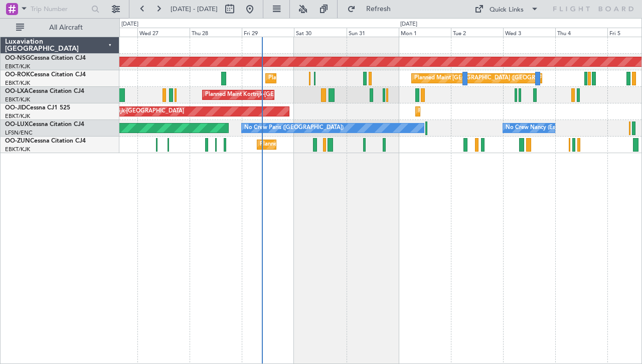  Describe the element at coordinates (507, 10) in the screenshot. I see `div: Quick Links` at that location.